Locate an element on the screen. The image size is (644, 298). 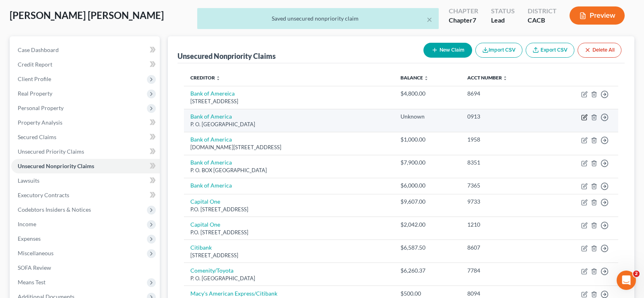
div: Unknown is located at coordinates (428, 117).